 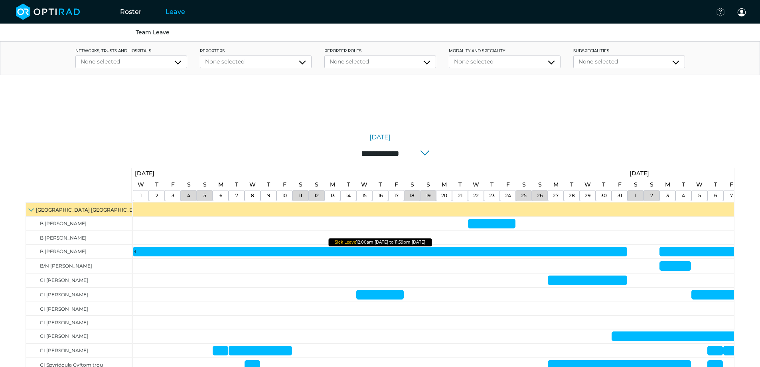 What do you see at coordinates (345, 242) in the screenshot?
I see `span: Sick Leave` at bounding box center [345, 242].